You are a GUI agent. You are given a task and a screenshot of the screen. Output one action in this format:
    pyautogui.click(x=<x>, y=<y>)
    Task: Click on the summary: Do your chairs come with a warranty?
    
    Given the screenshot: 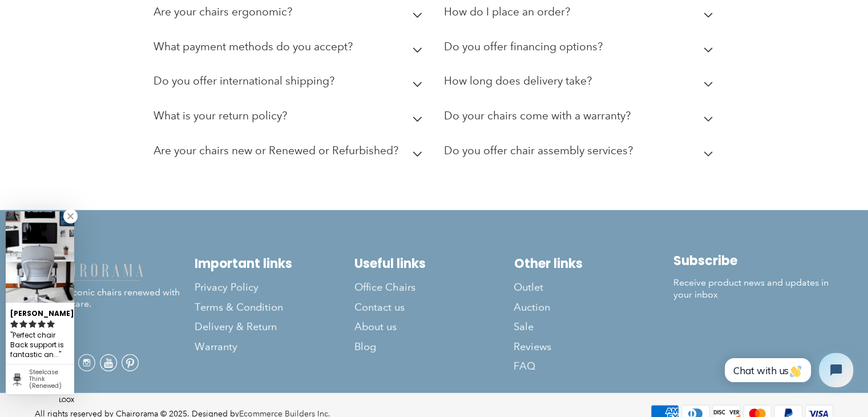 What is the action you would take?
    pyautogui.click(x=581, y=118)
    